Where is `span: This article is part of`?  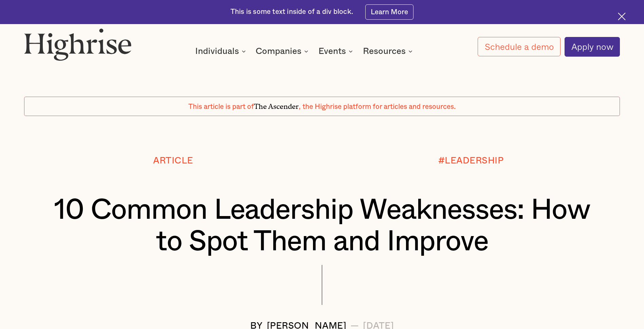 span: This article is part of is located at coordinates (221, 106).